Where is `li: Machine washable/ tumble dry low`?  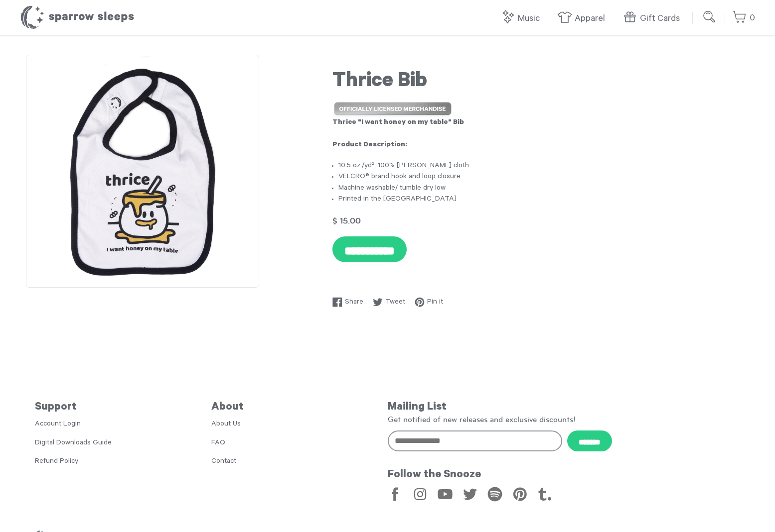
li: Machine washable/ tumble dry low is located at coordinates (544, 188).